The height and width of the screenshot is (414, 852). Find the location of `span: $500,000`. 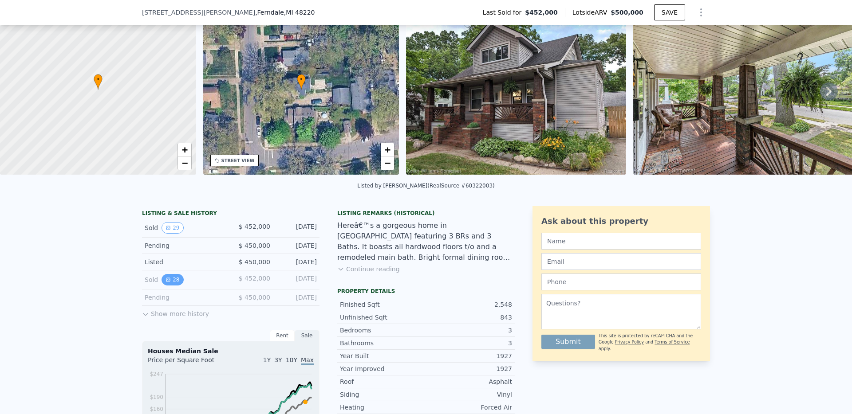

span: $500,000 is located at coordinates (627, 12).